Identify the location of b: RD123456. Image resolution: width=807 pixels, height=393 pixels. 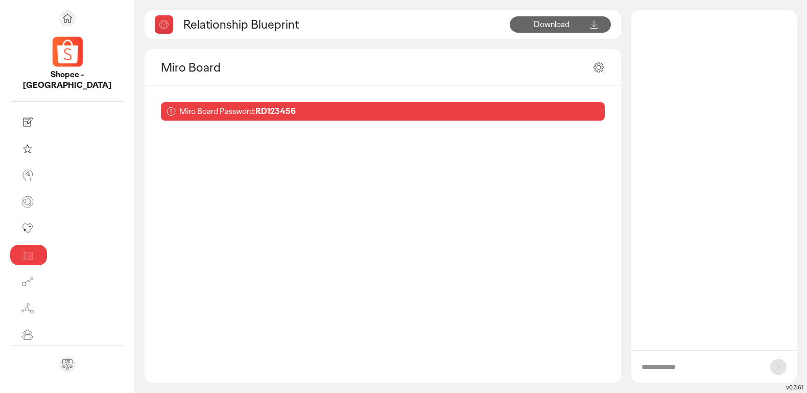
(275, 111).